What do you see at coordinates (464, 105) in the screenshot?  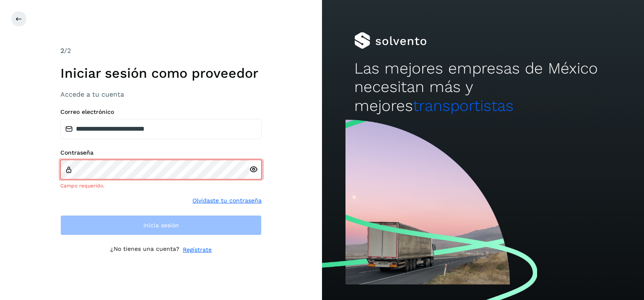 I see `span: transportistas` at bounding box center [464, 105].